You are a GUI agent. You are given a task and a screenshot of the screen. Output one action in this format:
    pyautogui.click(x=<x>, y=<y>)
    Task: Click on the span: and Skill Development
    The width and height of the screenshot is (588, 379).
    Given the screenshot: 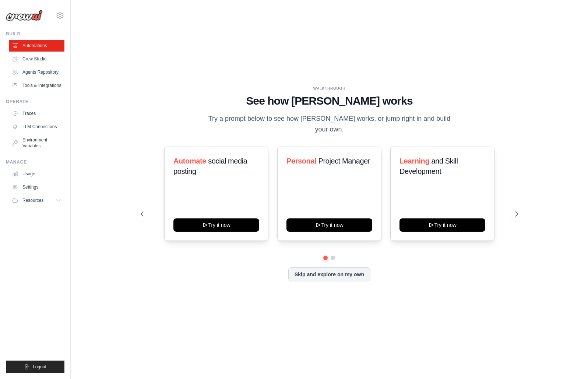 What is the action you would take?
    pyautogui.click(x=429, y=166)
    